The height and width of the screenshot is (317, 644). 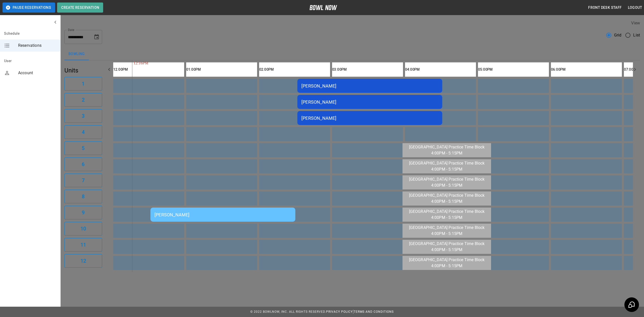 What do you see at coordinates (84, 244) in the screenshot?
I see `h6: 11` at bounding box center [84, 244].